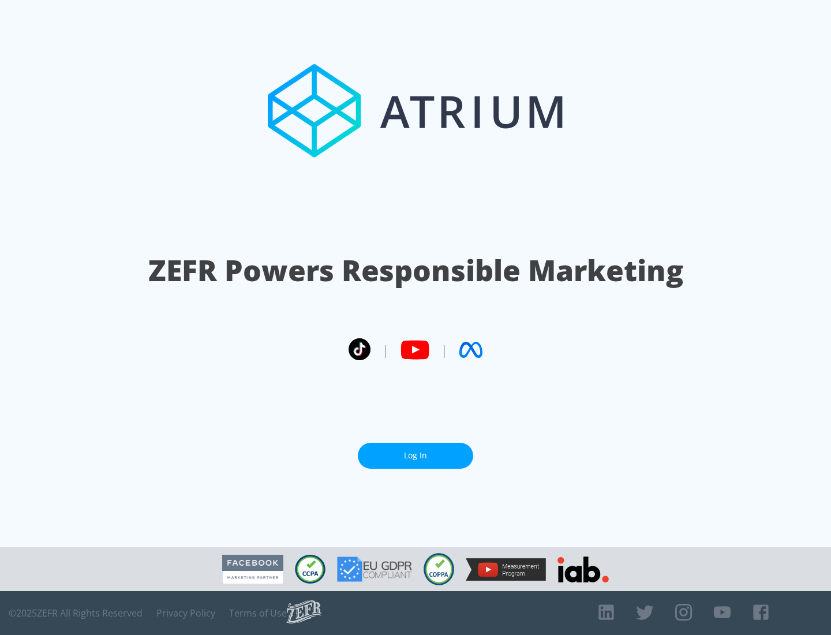 This screenshot has height=635, width=831. What do you see at coordinates (375, 569) in the screenshot?
I see `img: GDPR Compliant` at bounding box center [375, 569].